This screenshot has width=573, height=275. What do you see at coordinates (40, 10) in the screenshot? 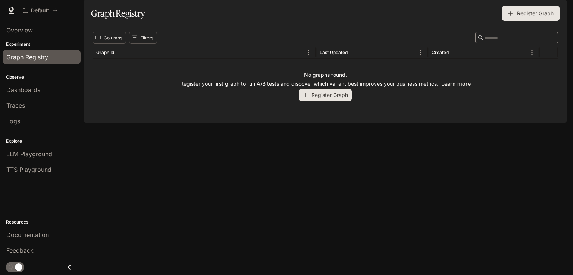
I see `p: Default` at bounding box center [40, 10].